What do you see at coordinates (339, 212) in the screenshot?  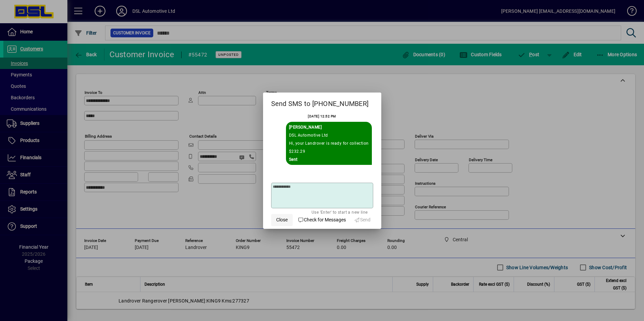 I see `mat-hint: Use 'Enter' to start a new line` at bounding box center [339, 212].